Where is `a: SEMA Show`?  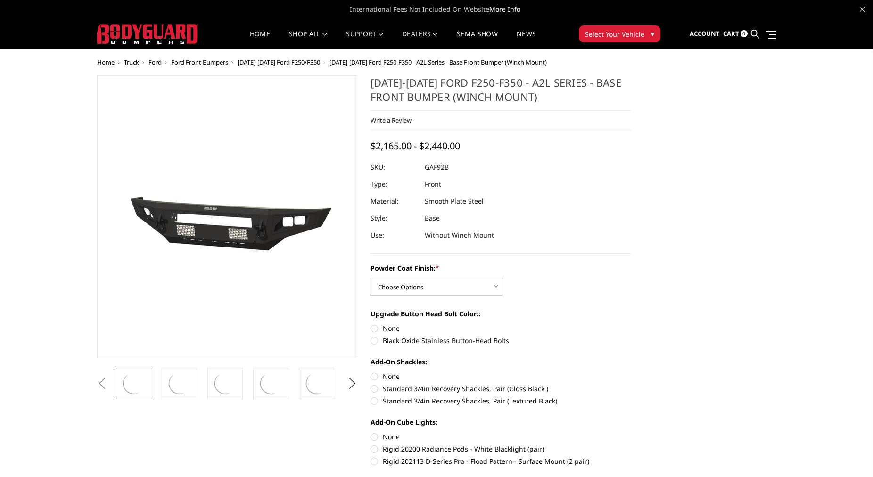 a: SEMA Show is located at coordinates (477, 40).